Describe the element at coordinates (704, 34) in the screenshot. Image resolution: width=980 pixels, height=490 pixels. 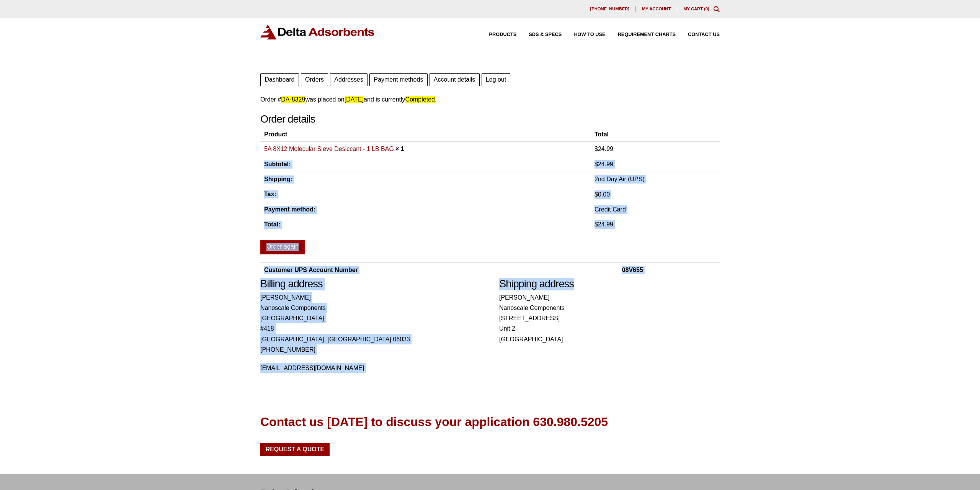
I see `span: Contact Us` at that location.